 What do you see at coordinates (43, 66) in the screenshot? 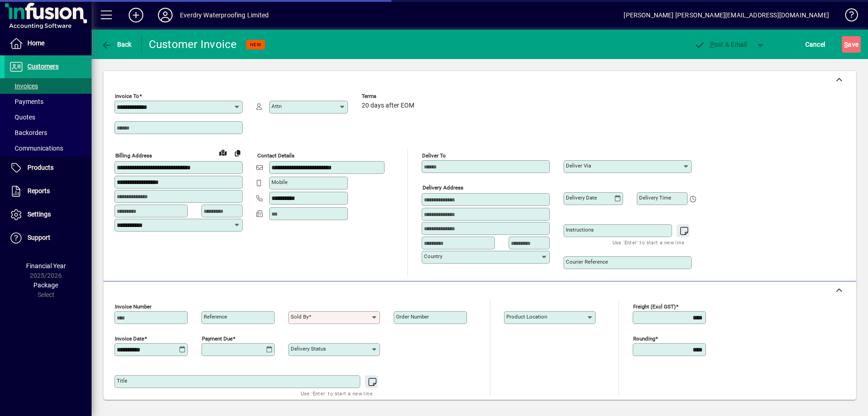
I see `span: Customers` at bounding box center [43, 66].